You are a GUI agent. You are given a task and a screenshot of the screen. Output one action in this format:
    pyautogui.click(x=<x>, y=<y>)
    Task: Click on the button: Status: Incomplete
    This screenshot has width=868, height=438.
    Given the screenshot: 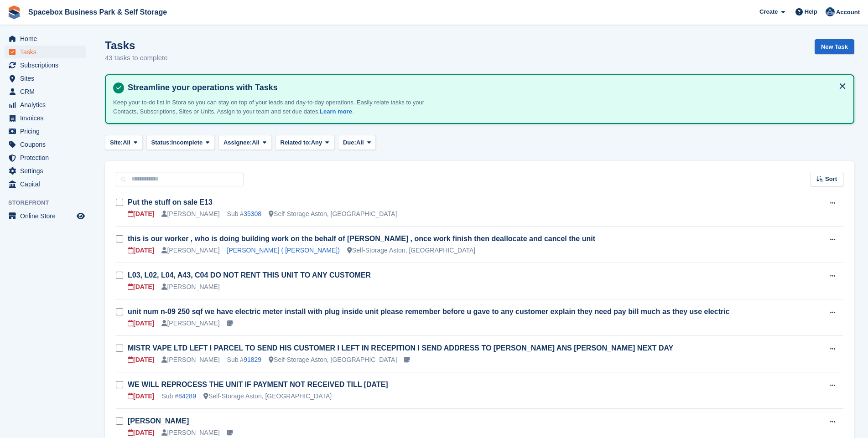 What is the action you would take?
    pyautogui.click(x=181, y=142)
    